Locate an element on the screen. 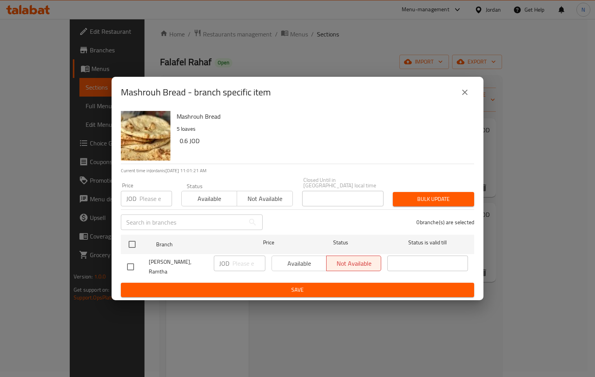 The height and width of the screenshot is (377, 595). button: Available is located at coordinates (209, 198).